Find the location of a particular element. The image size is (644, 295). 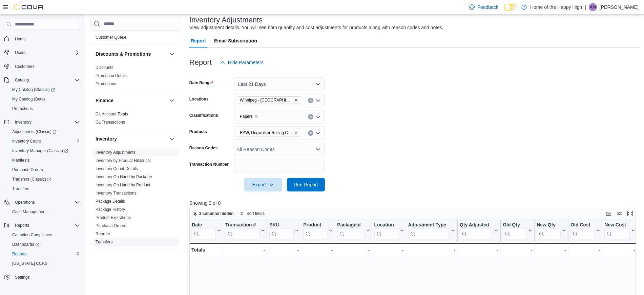

span: AM is located at coordinates (593, 7).